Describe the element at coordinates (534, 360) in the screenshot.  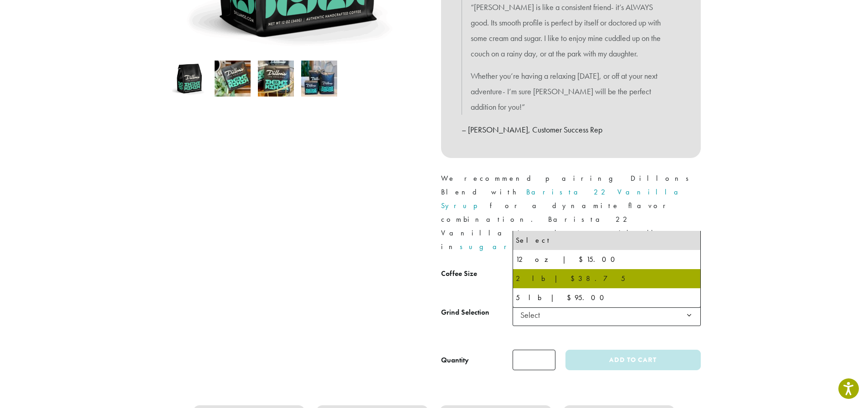
I see `input: Product quantity` at that location.